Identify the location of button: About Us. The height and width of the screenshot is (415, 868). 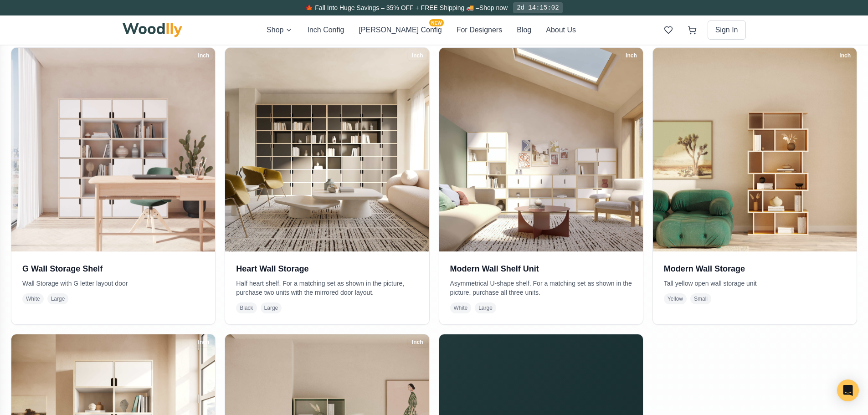
(561, 30).